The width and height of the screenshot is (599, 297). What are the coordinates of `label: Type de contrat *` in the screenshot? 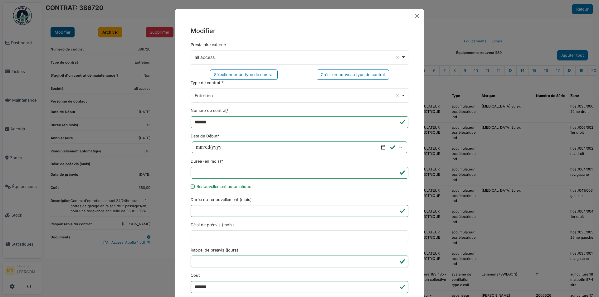 It's located at (207, 83).